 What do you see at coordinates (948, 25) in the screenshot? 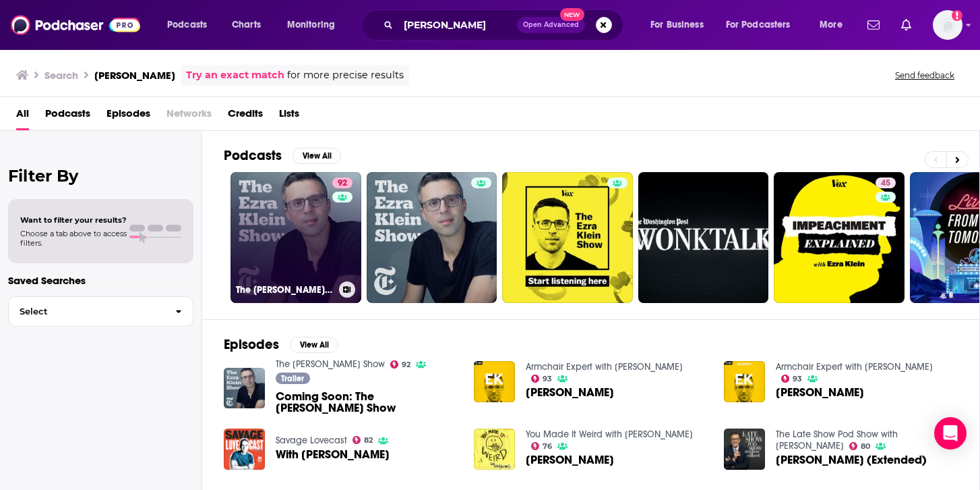
I see `span: Logged in as autumncomm` at bounding box center [948, 25].